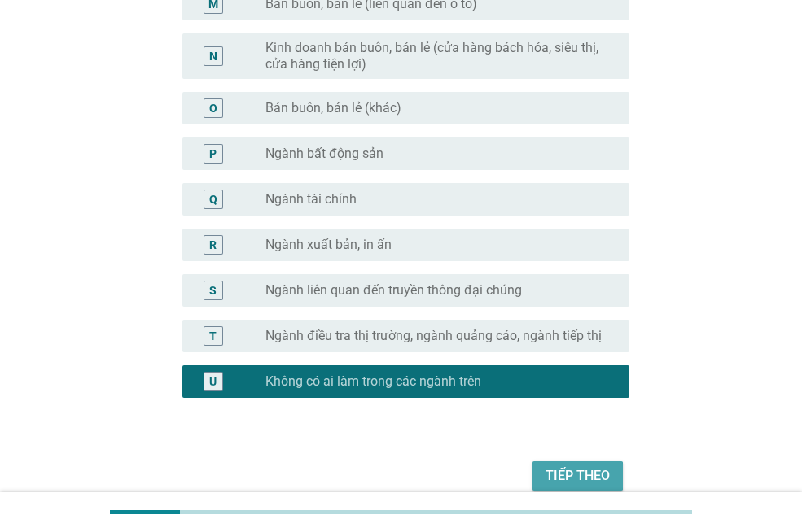  I want to click on div: S, so click(213, 290).